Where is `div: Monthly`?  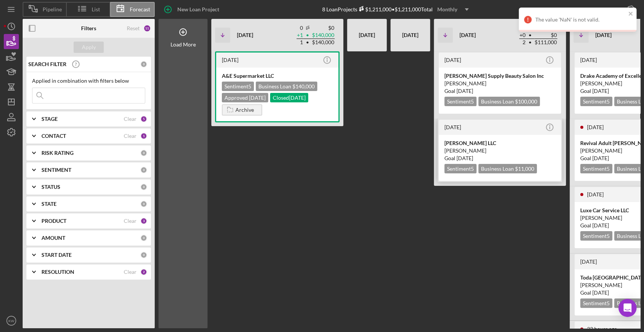 div: Monthly is located at coordinates (448, 9).